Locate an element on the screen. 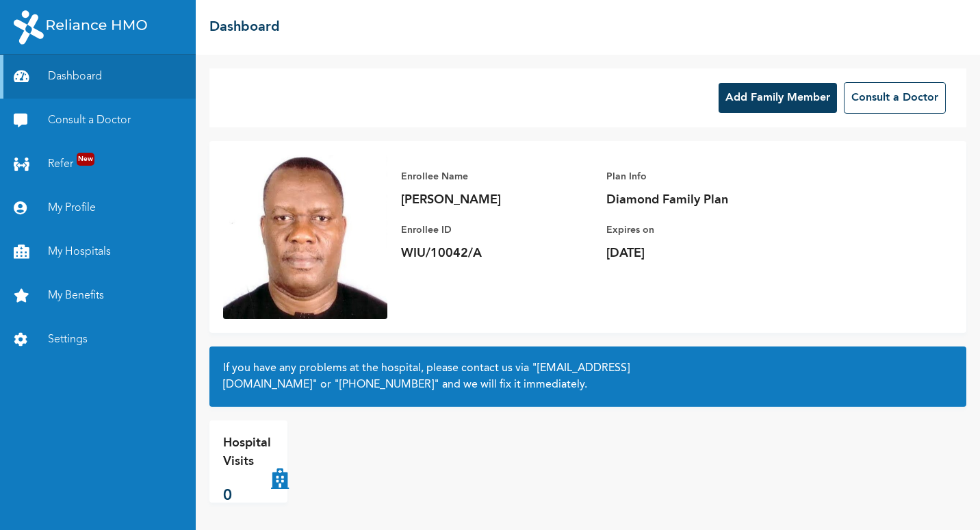 This screenshot has width=980, height=530. p: Hospital Visits is located at coordinates (247, 452).